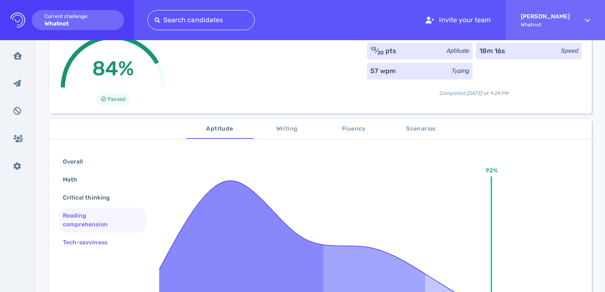 The image size is (605, 292). What do you see at coordinates (545, 25) in the screenshot?
I see `span: Whatnot` at bounding box center [545, 25].